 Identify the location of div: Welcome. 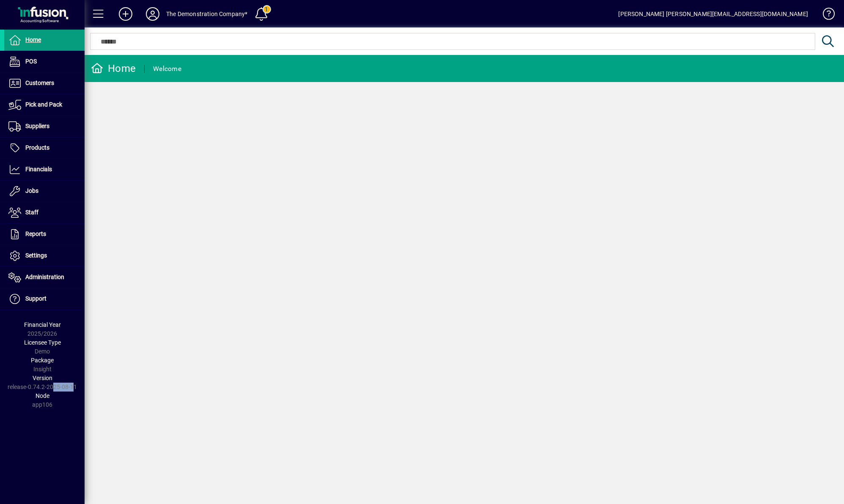
(167, 69).